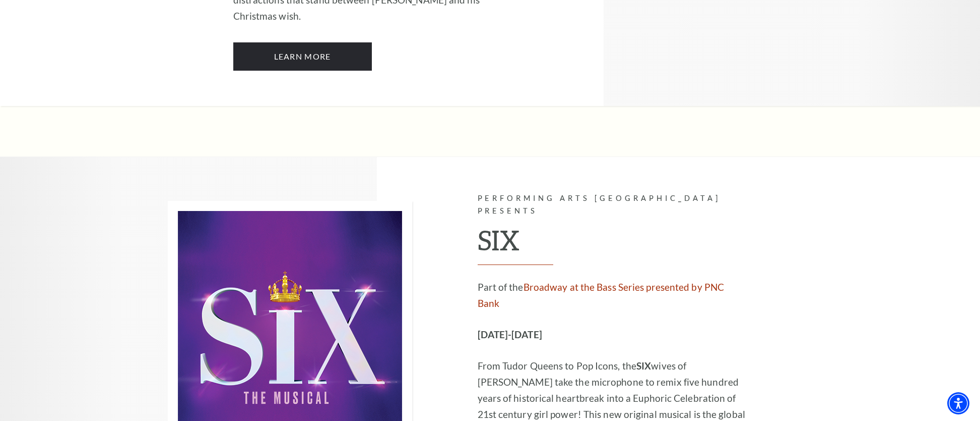 Image resolution: width=980 pixels, height=421 pixels. What do you see at coordinates (958, 403) in the screenshot?
I see `div: Accessibility Menu` at bounding box center [958, 403].